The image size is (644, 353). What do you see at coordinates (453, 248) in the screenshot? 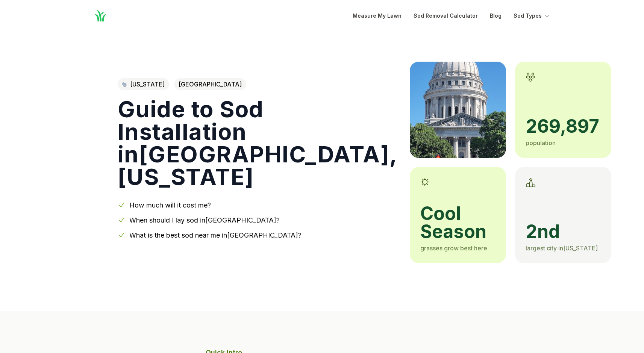
I see `span: grasses grow best here` at bounding box center [453, 248].